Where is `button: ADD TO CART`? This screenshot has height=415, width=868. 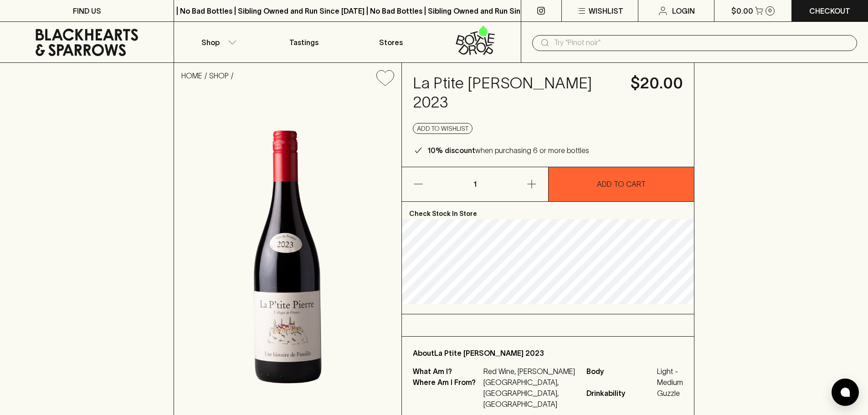
button: ADD TO CART is located at coordinates (621, 184).